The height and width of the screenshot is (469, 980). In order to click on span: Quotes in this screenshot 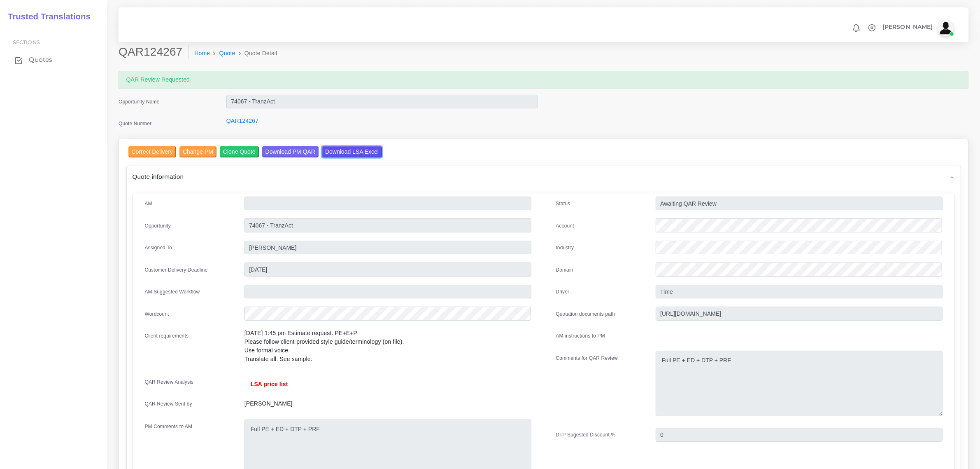, I will do `click(40, 60)`.